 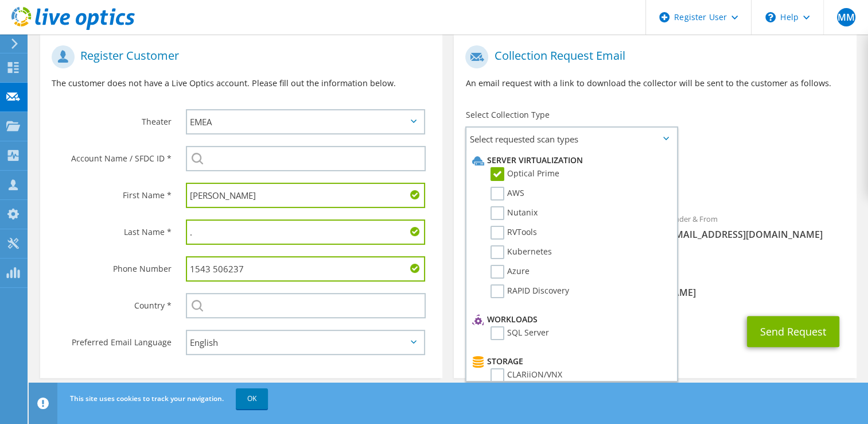 I want to click on span: MM, so click(x=846, y=17).